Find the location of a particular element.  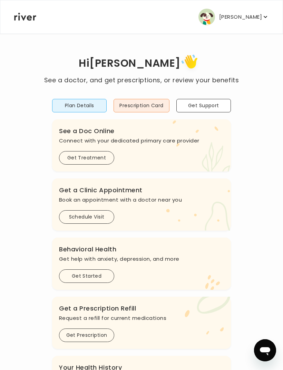

h3: See a Doc Online is located at coordinates (142, 131).